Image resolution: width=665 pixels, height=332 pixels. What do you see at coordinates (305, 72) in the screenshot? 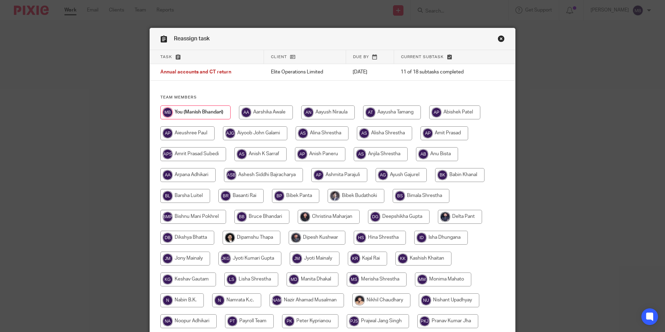
I see `p: Elite Operations Limited` at bounding box center [305, 72].